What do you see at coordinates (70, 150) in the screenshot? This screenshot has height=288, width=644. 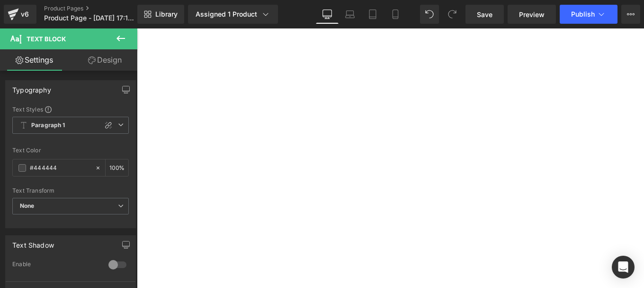 I see `div: Text Color` at bounding box center [70, 150].